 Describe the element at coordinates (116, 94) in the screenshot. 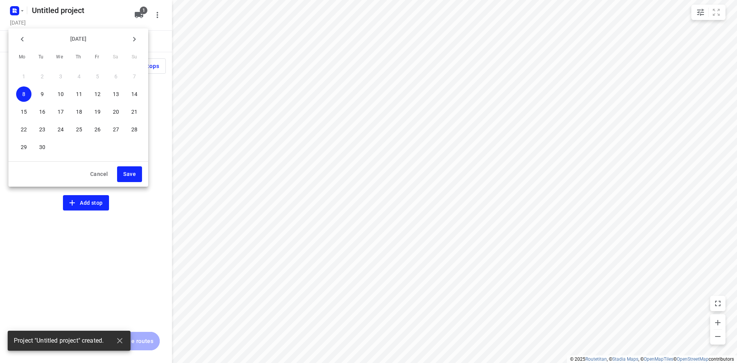

I see `button: 13` at that location.